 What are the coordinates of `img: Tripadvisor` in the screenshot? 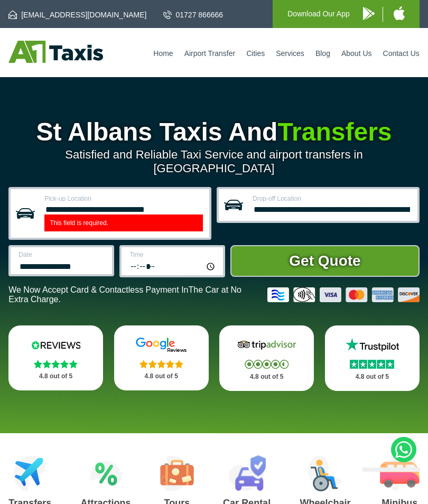 It's located at (266, 345).